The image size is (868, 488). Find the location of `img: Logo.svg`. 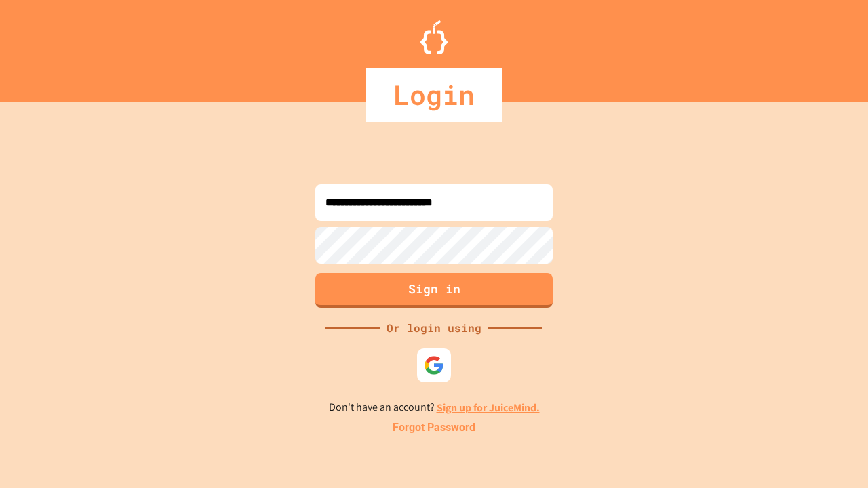

img: Logo.svg is located at coordinates (434, 37).